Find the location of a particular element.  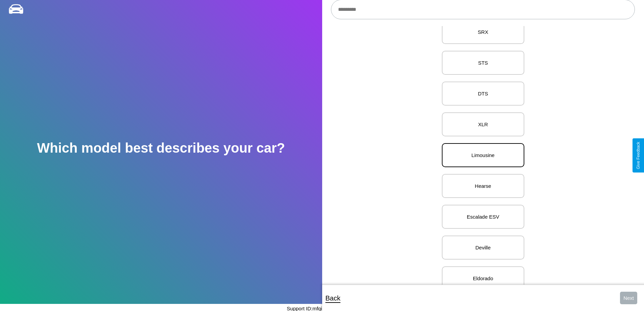

p: DTS is located at coordinates (483, 94).